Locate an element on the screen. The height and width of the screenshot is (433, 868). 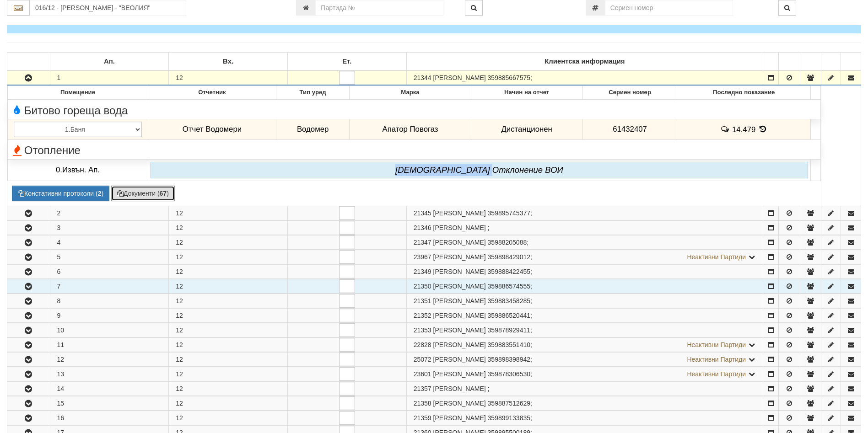
span: 359898429012 is located at coordinates (509, 257).